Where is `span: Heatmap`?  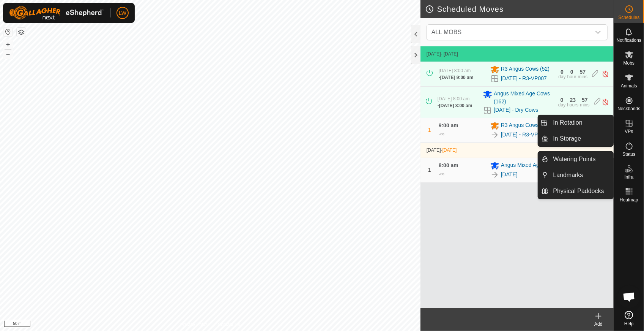
span: Heatmap is located at coordinates (629, 200).